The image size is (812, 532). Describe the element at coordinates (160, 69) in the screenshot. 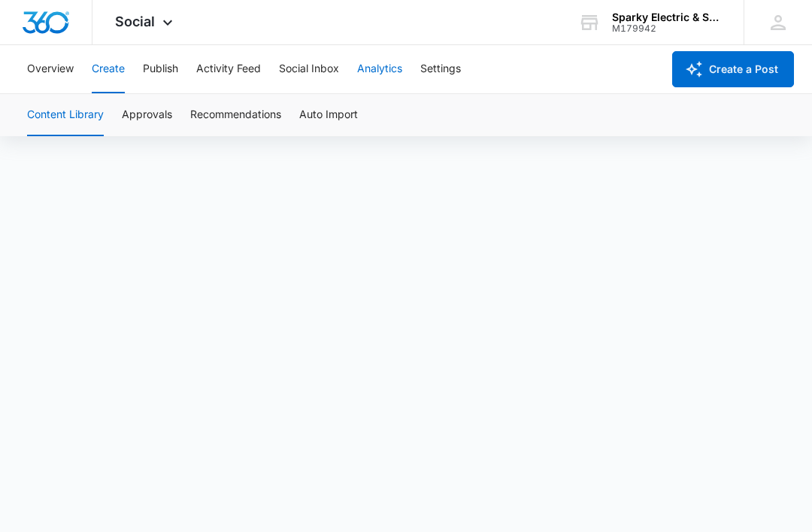

I see `button: Publish` at that location.